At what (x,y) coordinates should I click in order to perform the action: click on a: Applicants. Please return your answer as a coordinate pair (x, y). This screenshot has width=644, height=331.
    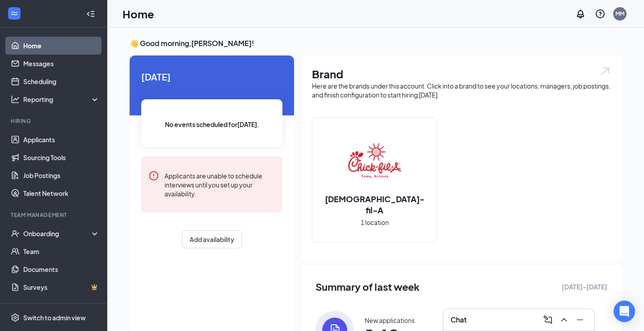
    Looking at the image, I should click on (61, 139).